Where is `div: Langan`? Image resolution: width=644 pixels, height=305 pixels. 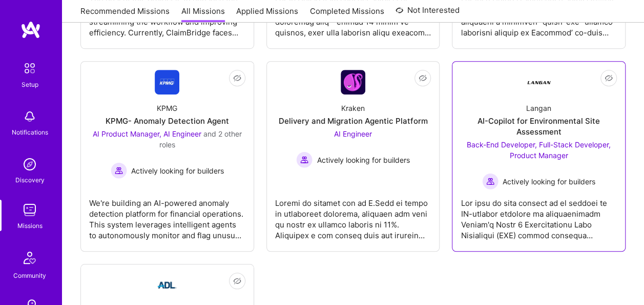
div: Langan is located at coordinates (538, 108).